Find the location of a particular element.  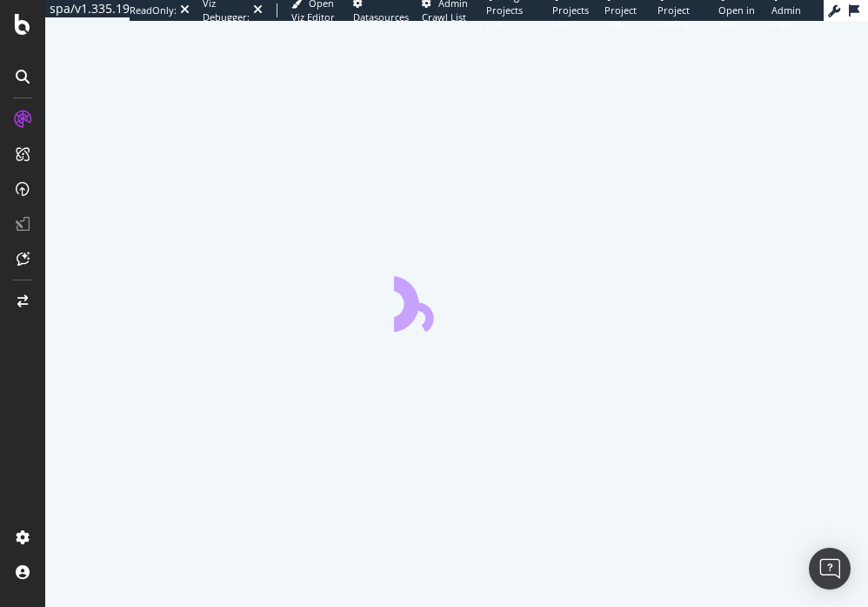

div: Open Intercom Messenger is located at coordinates (830, 569).